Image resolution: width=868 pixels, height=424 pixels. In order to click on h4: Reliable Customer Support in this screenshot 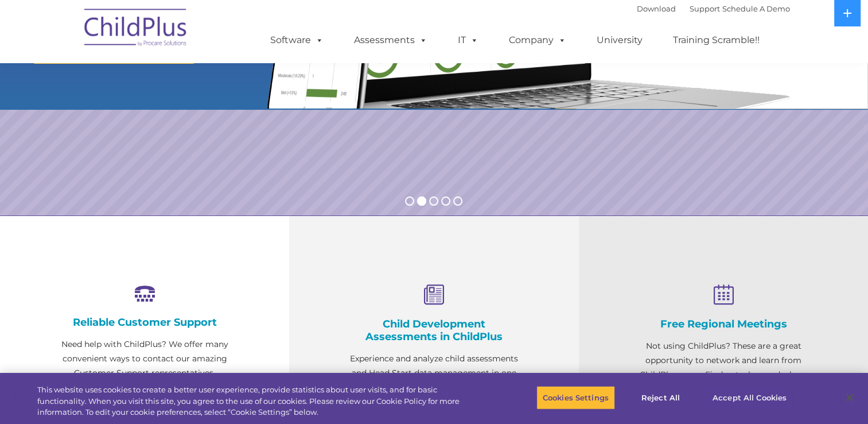, I will do `click(145, 322)`.